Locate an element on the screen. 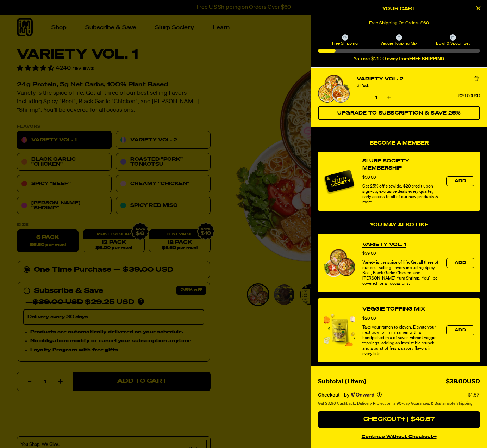 The height and width of the screenshot is (448, 487). button: Add the product, Slurp Society Membership to Cart is located at coordinates (460, 181).